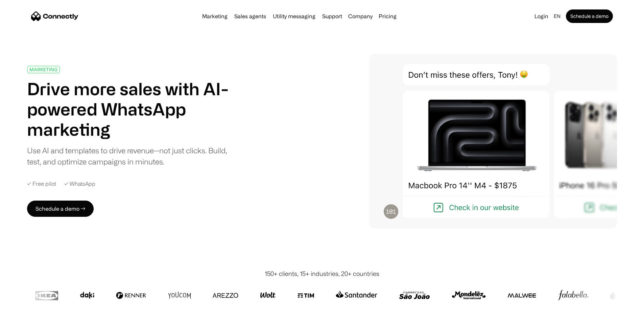 This screenshot has width=644, height=335. I want to click on div: ✓ Free pilot, so click(42, 184).